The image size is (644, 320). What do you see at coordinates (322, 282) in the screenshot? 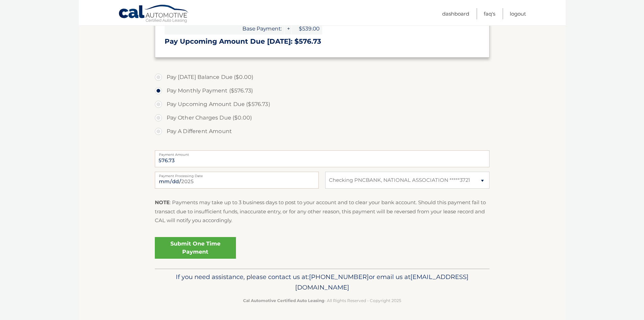
I see `p: If you need assistance, please contact us at: or email us at` at bounding box center [322, 282].